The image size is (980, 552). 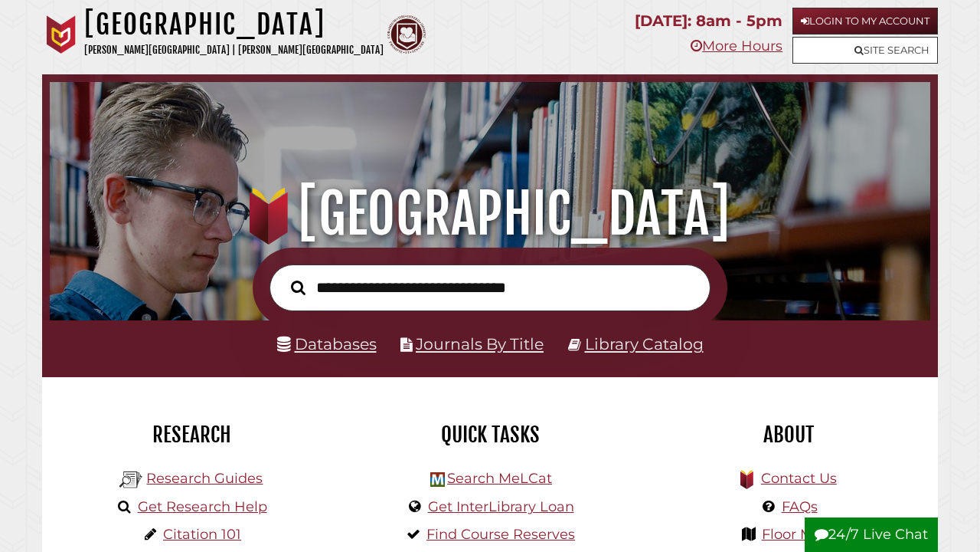 What do you see at coordinates (501, 506) in the screenshot?
I see `a: Get InterLibrary Loan` at bounding box center [501, 506].